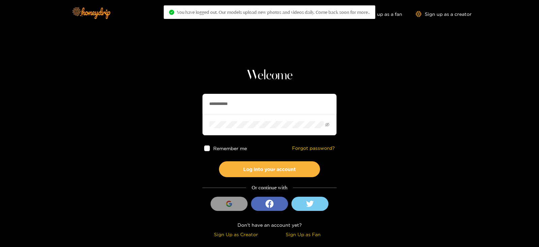 Image resolution: width=539 pixels, height=247 pixels. I want to click on a: Sign up as a fan, so click(379, 14).